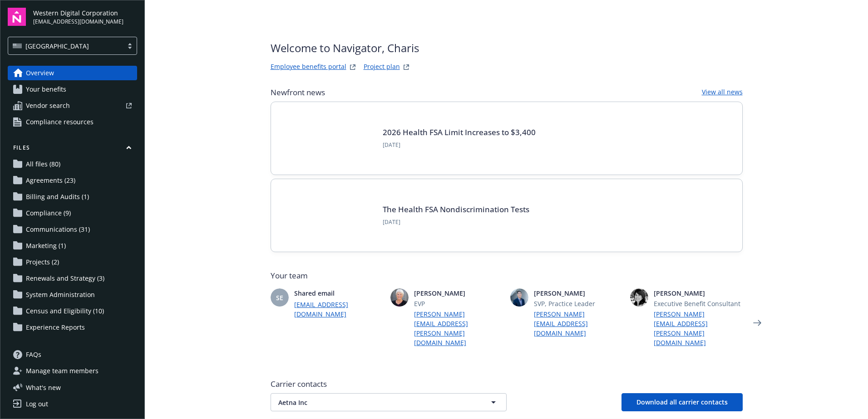  Describe the element at coordinates (329, 139) in the screenshot. I see `a: BLOG-Card Image - Compliance - 2026 Health FSA Limit Increases to $3,400.jpg` at that location.